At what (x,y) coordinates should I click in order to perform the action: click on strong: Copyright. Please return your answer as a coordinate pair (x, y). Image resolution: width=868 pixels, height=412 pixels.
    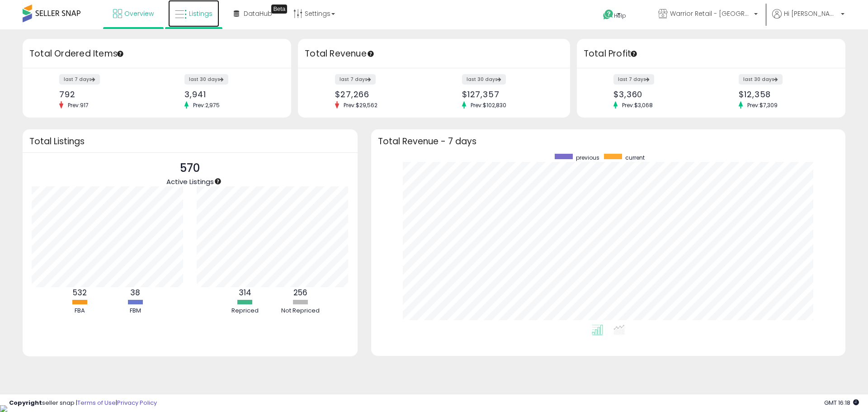
    Looking at the image, I should click on (25, 402).